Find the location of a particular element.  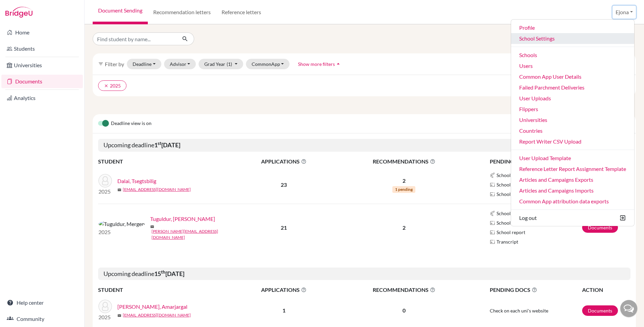

a: Reference Letter Report Assignment Template is located at coordinates (573, 169).